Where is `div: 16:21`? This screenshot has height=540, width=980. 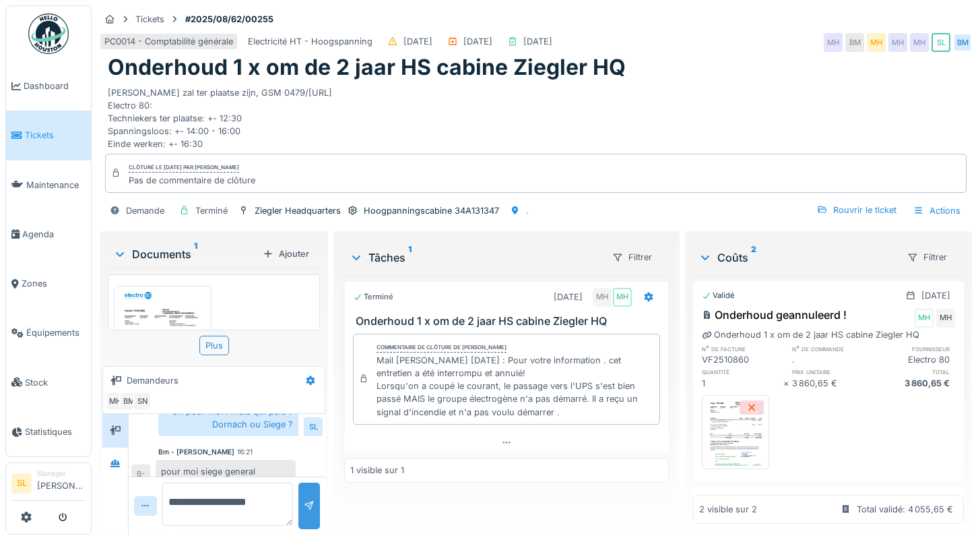 div: 16:21 is located at coordinates (244, 451).